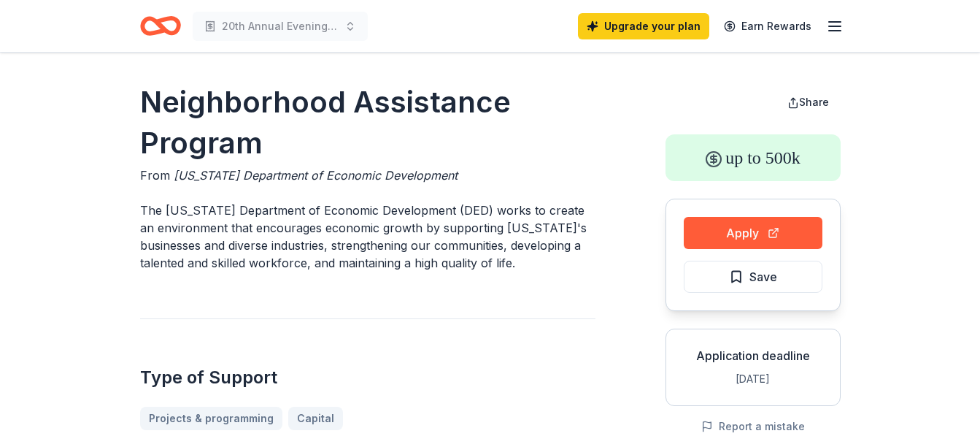 The image size is (980, 447). Describe the element at coordinates (753, 426) in the screenshot. I see `button: Report a mistake` at that location.